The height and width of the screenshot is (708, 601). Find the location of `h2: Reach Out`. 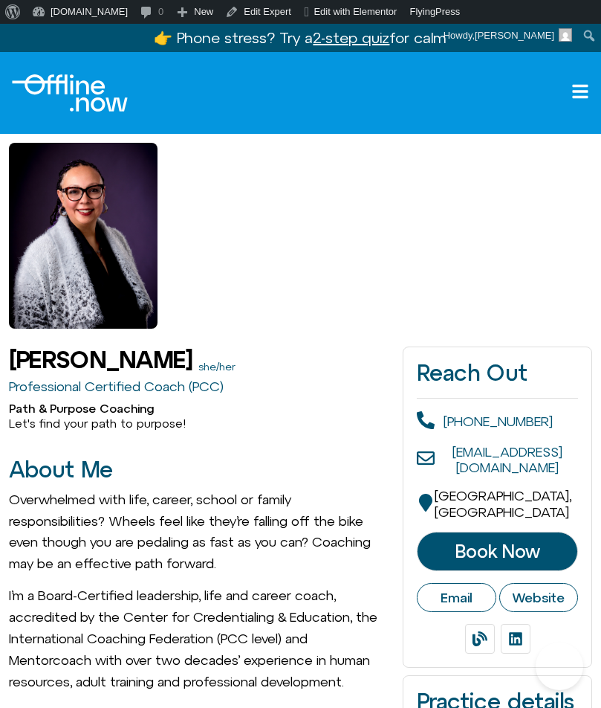

h2: Reach Out is located at coordinates (497, 372).